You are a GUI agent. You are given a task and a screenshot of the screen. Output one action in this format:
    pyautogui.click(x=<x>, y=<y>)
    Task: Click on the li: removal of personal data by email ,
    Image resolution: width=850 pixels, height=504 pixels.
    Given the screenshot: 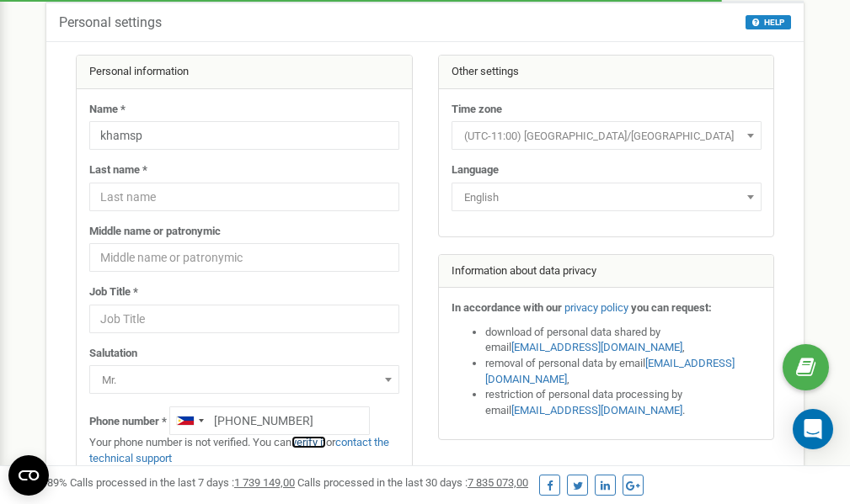 What is the action you would take?
    pyautogui.click(x=623, y=371)
    